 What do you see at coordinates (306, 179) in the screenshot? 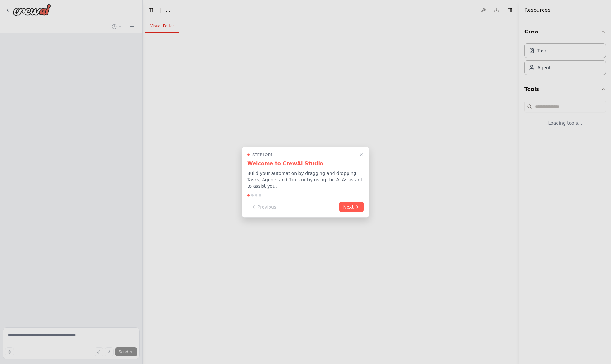
I see `p: Build your automation by dragging and dropping Tasks, Agents and Tools or by using the AI Assista...` at bounding box center [306, 179].